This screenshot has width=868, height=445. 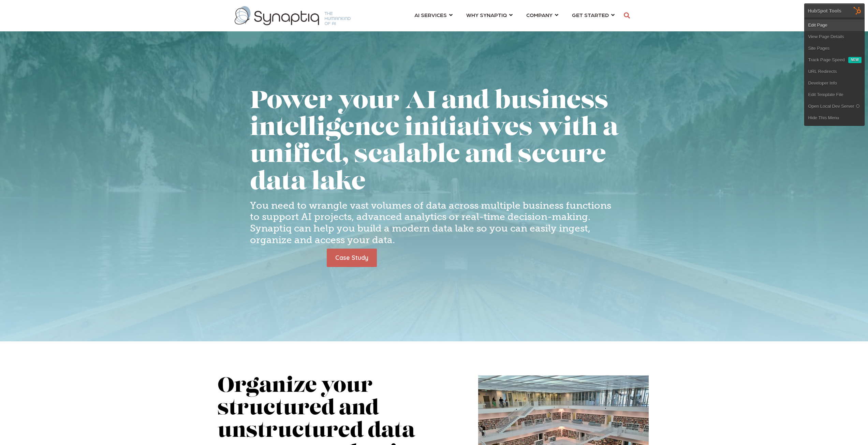 I want to click on a: Developer Info, so click(x=834, y=83).